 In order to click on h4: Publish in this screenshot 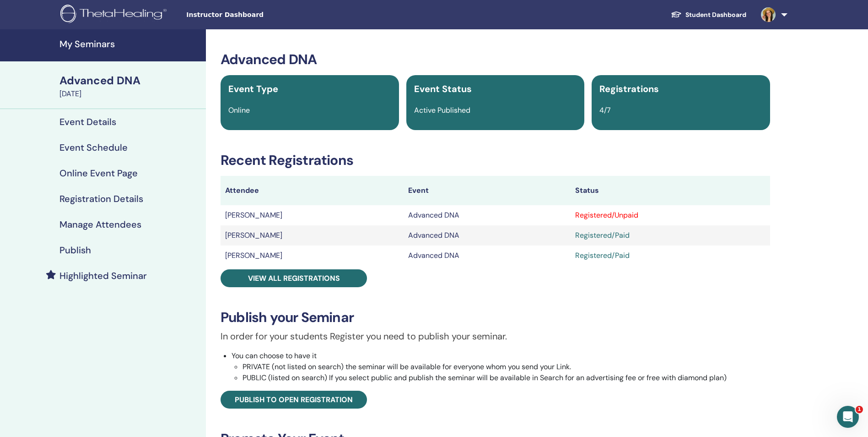, I will do `click(75, 250)`.